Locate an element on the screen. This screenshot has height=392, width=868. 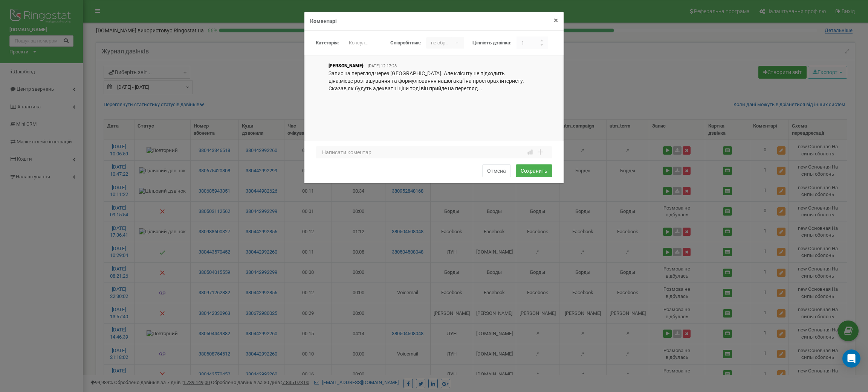
div: Open Intercom Messenger is located at coordinates (851, 359).